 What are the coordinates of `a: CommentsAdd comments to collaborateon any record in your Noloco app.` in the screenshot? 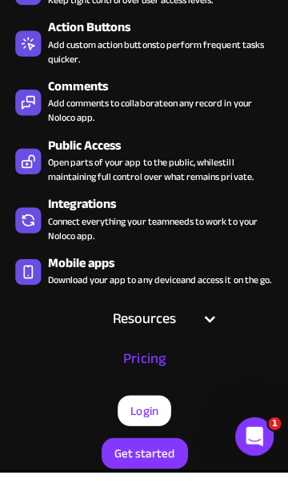 It's located at (144, 123).